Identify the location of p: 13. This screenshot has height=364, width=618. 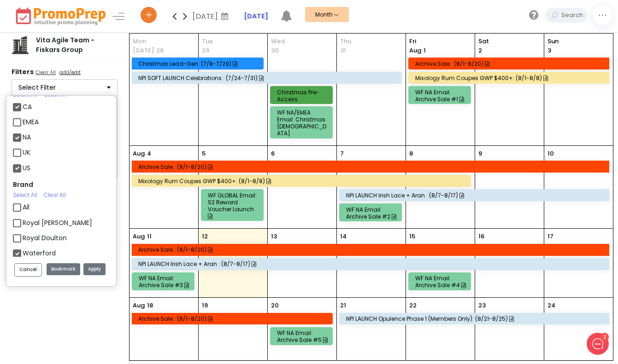
(274, 237).